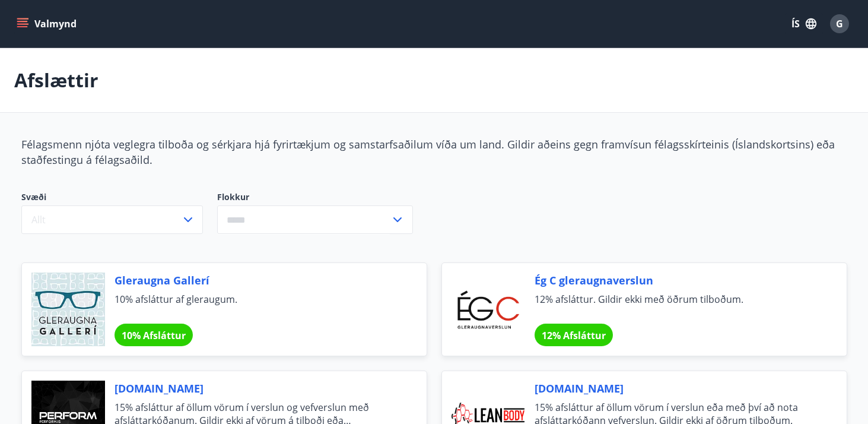 This screenshot has width=868, height=424. I want to click on span: 10% afsláttur af gleraugum., so click(257, 305).